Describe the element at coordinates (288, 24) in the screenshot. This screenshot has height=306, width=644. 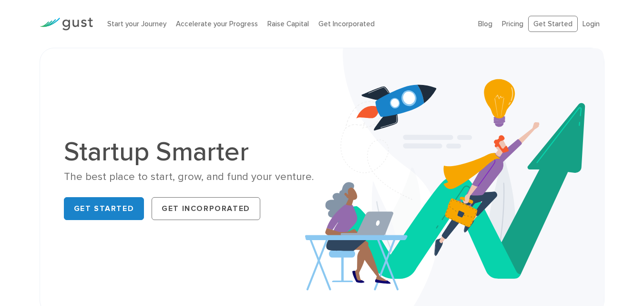
I see `a: Raise Capital` at that location.